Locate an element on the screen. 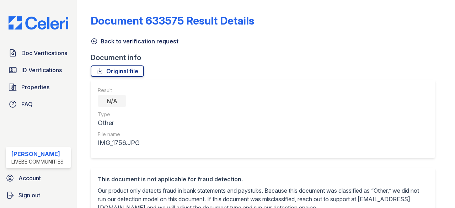 The image size is (455, 208). a: Doc Verifications is located at coordinates (38, 53).